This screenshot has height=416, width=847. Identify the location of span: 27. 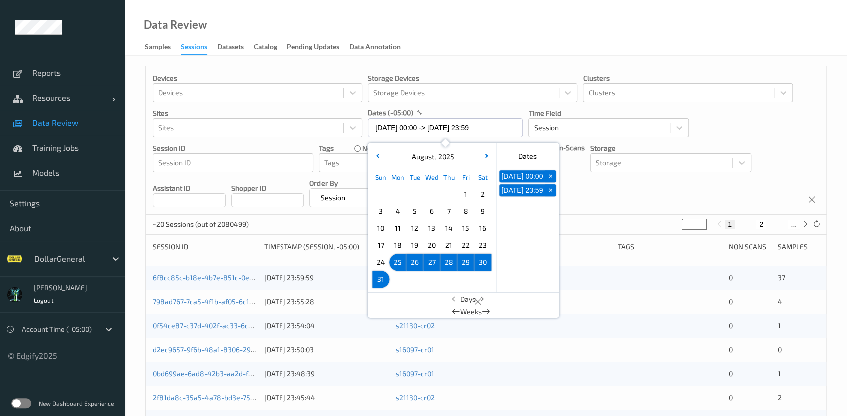
(432, 262).